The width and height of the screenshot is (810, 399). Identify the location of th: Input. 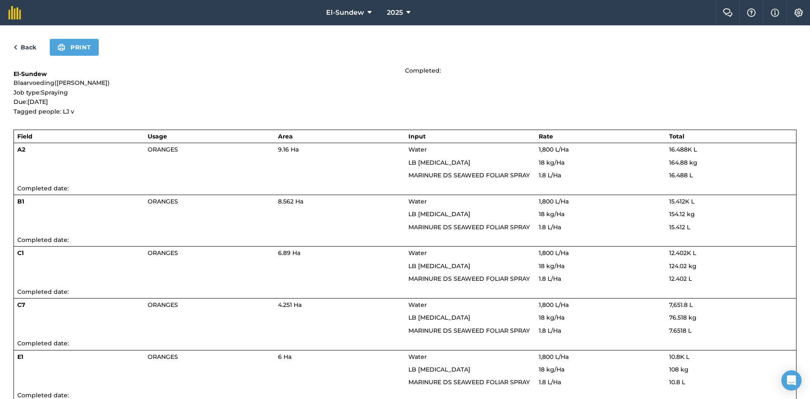
(470, 136).